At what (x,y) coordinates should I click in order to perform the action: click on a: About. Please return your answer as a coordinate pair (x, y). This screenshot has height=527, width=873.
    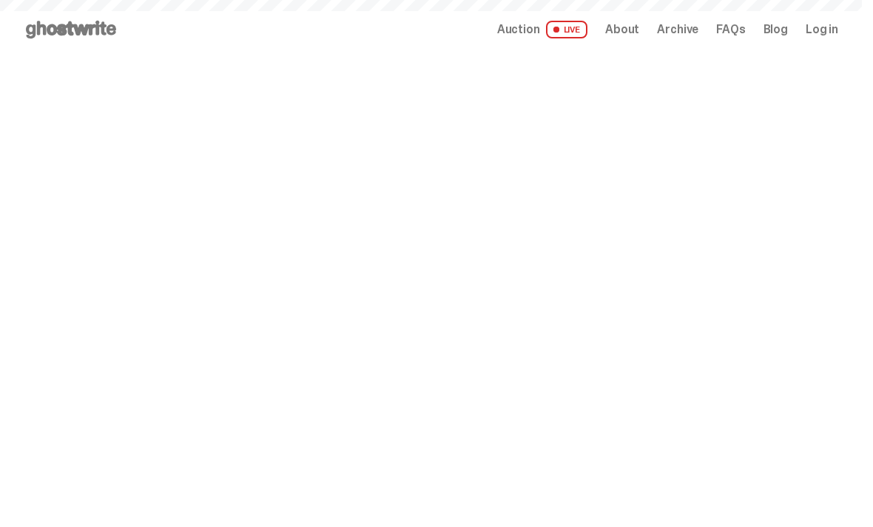
    Looking at the image, I should click on (622, 30).